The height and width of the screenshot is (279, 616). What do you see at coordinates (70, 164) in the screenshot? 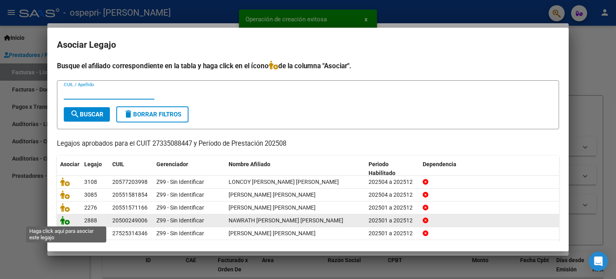
I see `span: Asociar` at bounding box center [70, 164].